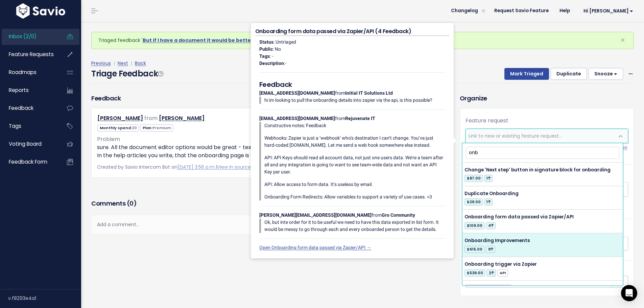  Describe the element at coordinates (398, 215) in the screenshot. I see `strong: Gro Community` at that location.